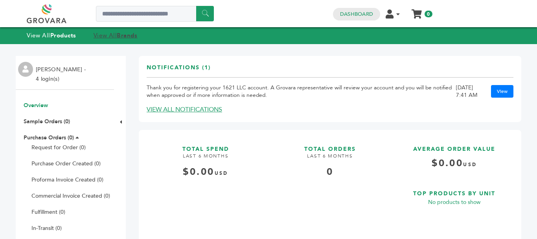 This screenshot has height=239, width=537. Describe the element at coordinates (184, 109) in the screenshot. I see `a: VIEW ALL NOTIFICATIONS` at that location.